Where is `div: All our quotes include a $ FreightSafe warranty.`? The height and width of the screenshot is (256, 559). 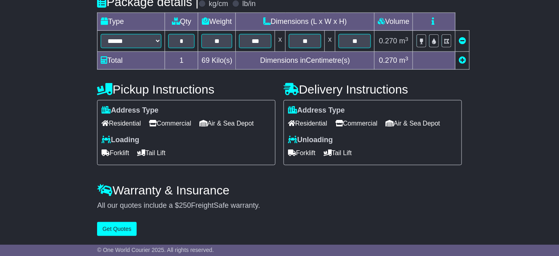 div: All our quotes include a $ FreightSafe warranty. is located at coordinates (279, 206).